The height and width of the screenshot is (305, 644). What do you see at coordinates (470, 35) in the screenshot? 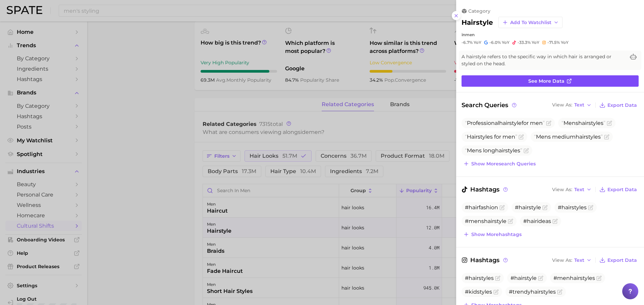
I see `span: men` at bounding box center [470, 35].